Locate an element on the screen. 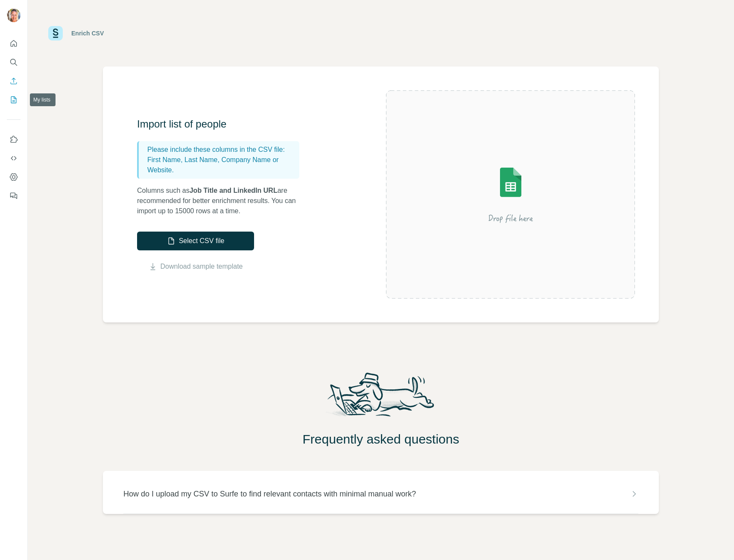  img: Surfe Logo is located at coordinates (55, 33).